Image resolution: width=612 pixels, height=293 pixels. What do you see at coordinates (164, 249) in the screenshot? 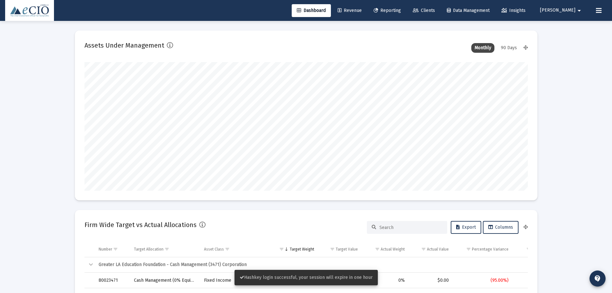
I see `td: Column Target Allocation` at bounding box center [164, 249].